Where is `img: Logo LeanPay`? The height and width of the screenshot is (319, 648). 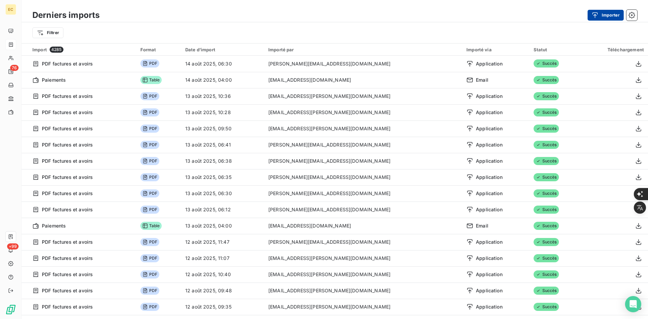
img: Logo LeanPay is located at coordinates (11, 309).